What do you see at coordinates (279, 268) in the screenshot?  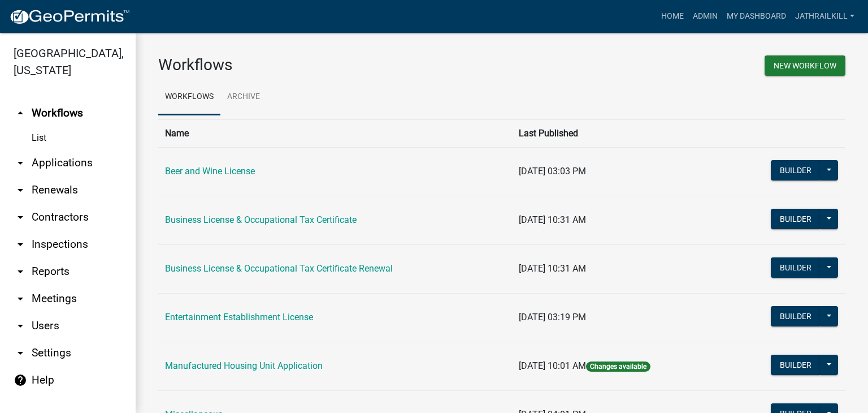 I see `a: Business License & Occupational Tax Certificate Renewal` at bounding box center [279, 268].